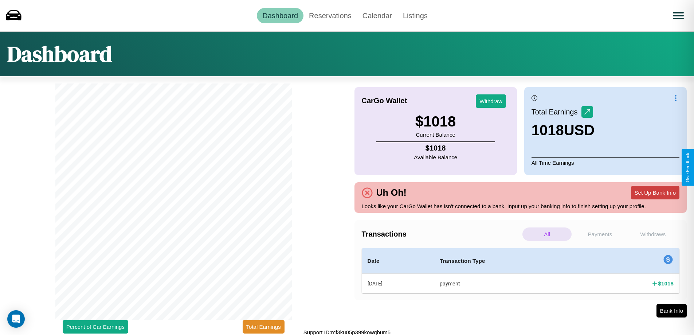 This screenshot has height=335, width=694. What do you see at coordinates (678, 16) in the screenshot?
I see `button: Open menu` at bounding box center [678, 16].